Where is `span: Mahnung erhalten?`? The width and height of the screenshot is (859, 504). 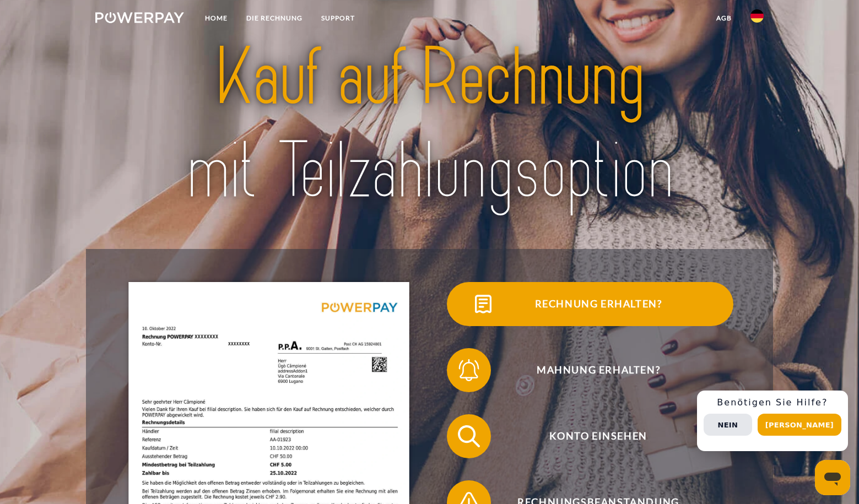
span: Mahnung erhalten? is located at coordinates (599, 370).